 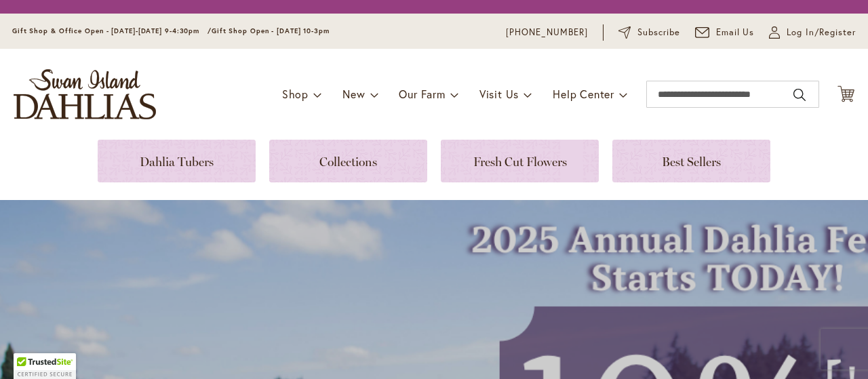 What do you see at coordinates (85, 94) in the screenshot?
I see `a: store logo` at bounding box center [85, 94].